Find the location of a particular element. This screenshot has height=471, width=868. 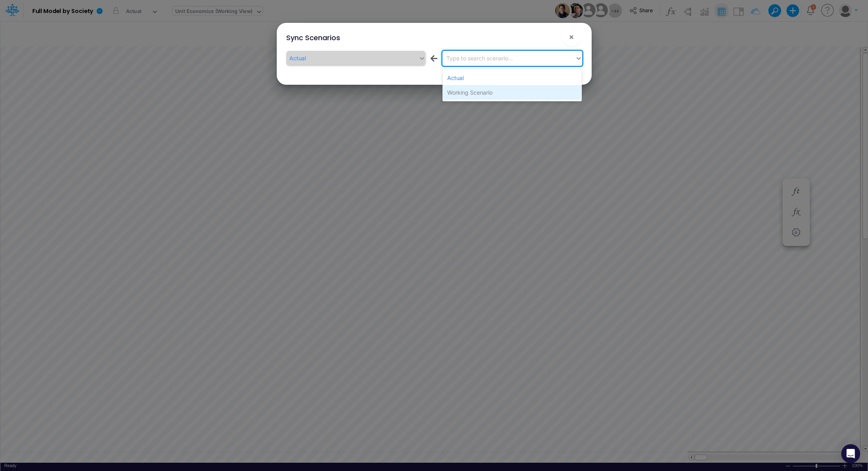

div: Open Intercom Messenger is located at coordinates (851, 453).